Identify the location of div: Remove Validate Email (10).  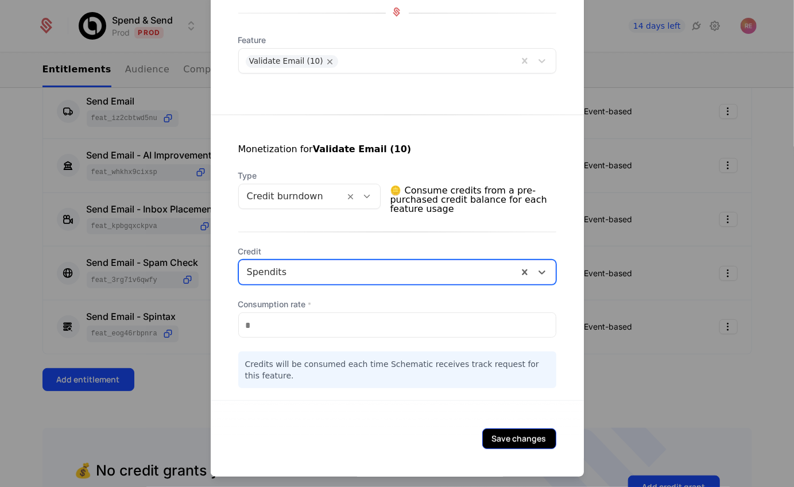
(331, 61).